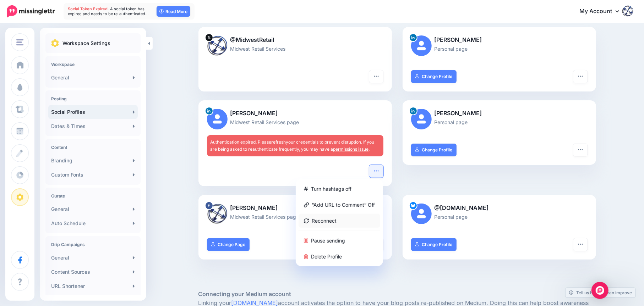  I want to click on h5: Connecting your Medium account, so click(397, 294).